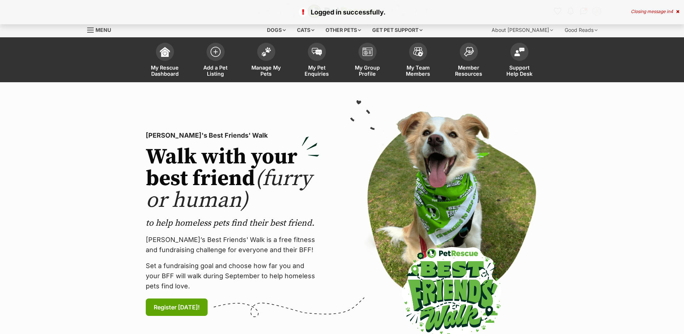 The width and height of the screenshot is (684, 334). What do you see at coordinates (469, 71) in the screenshot?
I see `span: Member Resources` at bounding box center [469, 71].